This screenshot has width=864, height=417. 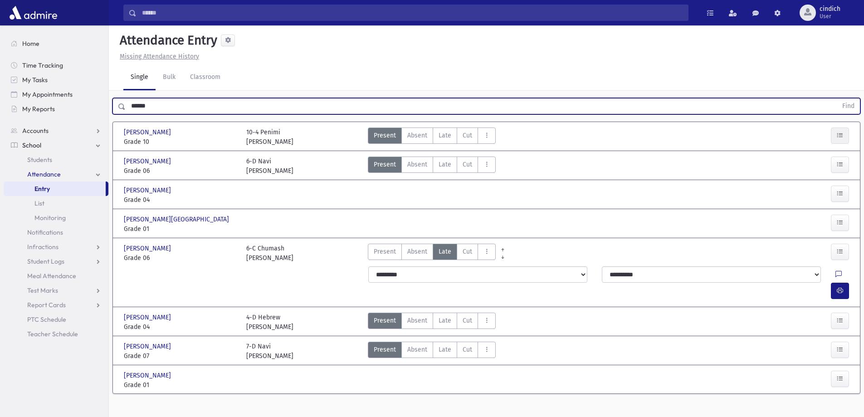 I want to click on a: Student Logs, so click(x=56, y=261).